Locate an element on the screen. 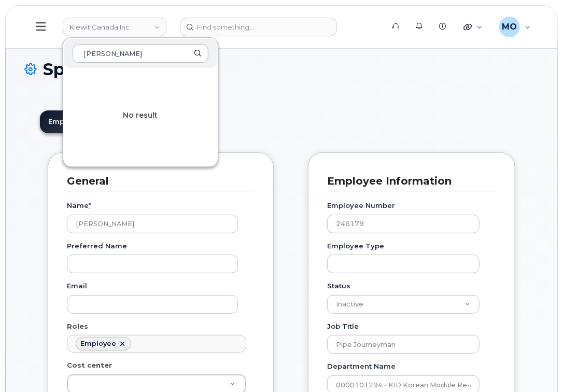 This screenshot has width=563, height=392. label: Employee Number is located at coordinates (360, 205).